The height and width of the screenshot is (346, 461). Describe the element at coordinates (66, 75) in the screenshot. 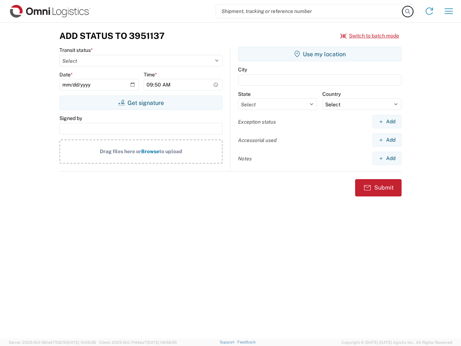

I see `label: Date` at that location.